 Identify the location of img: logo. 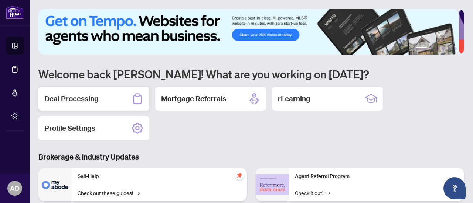
(15, 12).